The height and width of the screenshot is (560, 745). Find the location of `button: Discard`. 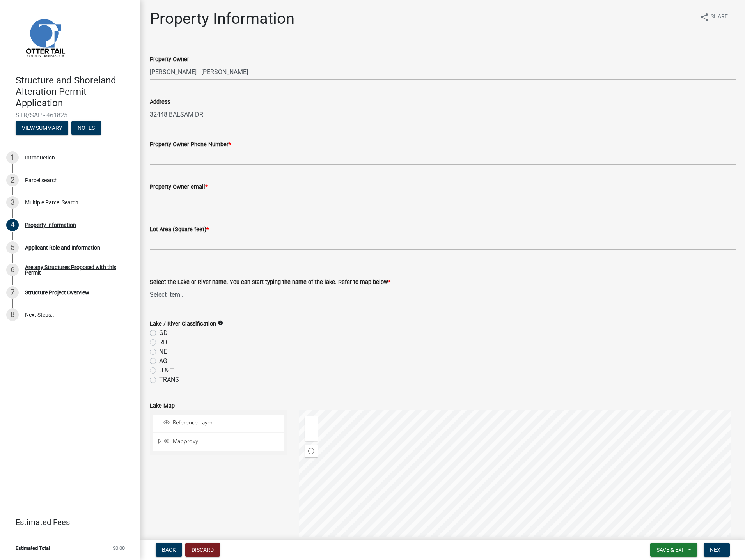

button: Discard is located at coordinates (202, 550).